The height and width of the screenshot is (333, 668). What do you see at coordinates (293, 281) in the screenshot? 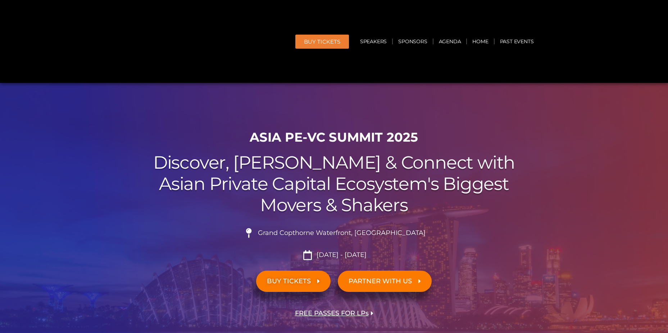
I see `a: BUY TICKETS` at bounding box center [293, 281].